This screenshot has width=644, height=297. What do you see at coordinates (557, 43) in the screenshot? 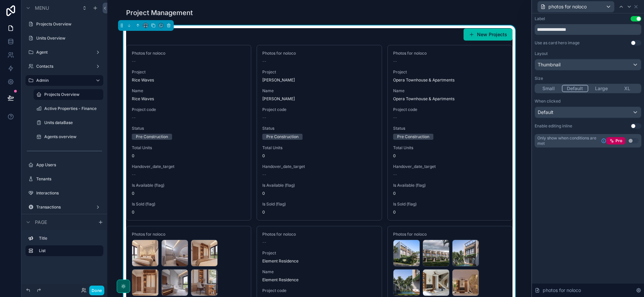
I see `div: Use as card hero image` at bounding box center [557, 43].